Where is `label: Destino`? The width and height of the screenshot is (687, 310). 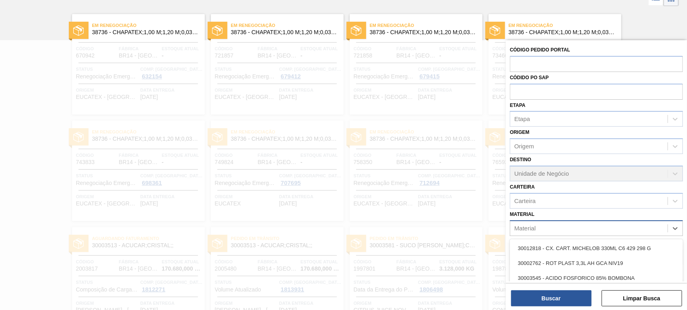
label: Destino is located at coordinates (521, 160).